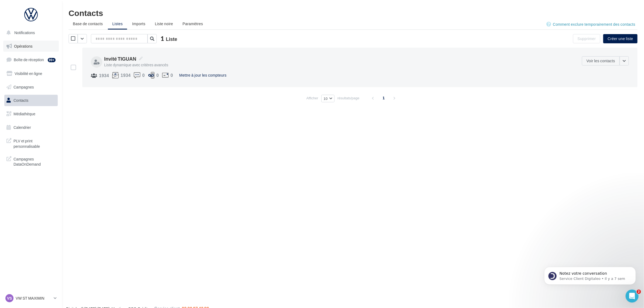 The width and height of the screenshot is (644, 308). Describe the element at coordinates (17, 21) in the screenshot. I see `img: Profile image for Service Client Digitaleo` at that location.